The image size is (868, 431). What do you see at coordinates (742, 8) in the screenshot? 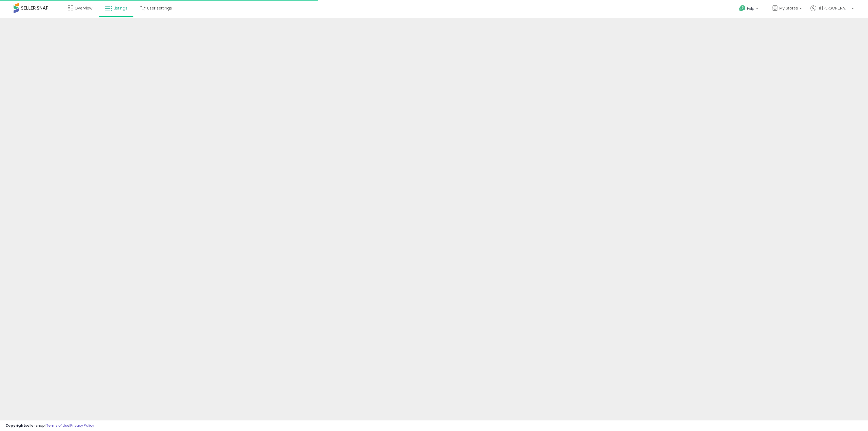
I see `i: Get Help` at bounding box center [742, 8].